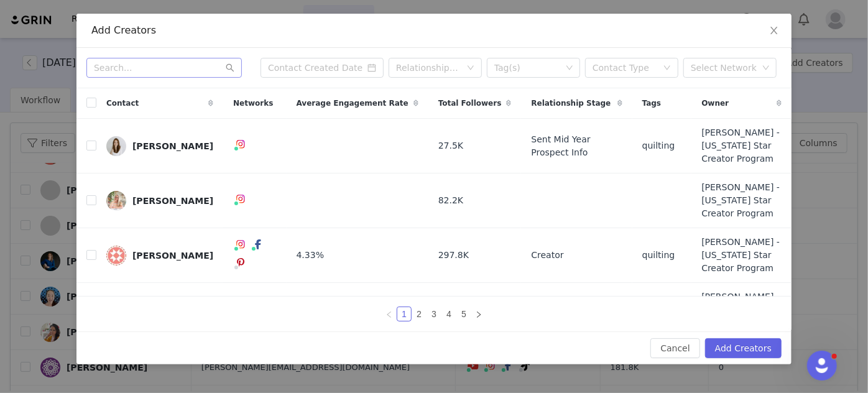 The height and width of the screenshot is (393, 868). Describe the element at coordinates (434, 314) in the screenshot. I see `a: 3` at that location.